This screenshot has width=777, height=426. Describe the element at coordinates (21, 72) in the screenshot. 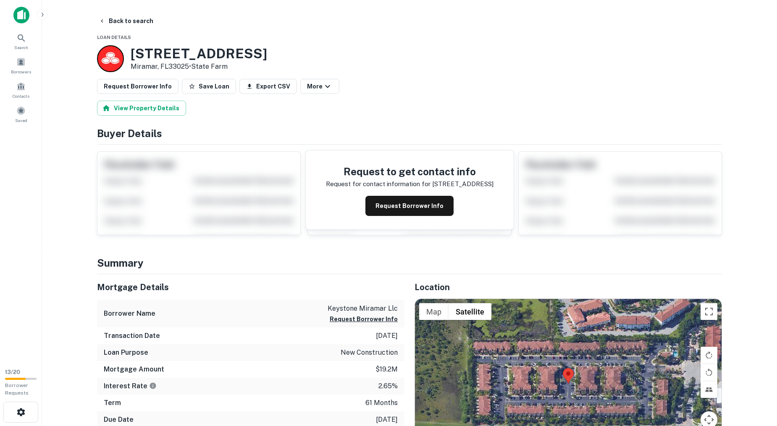

I see `span: Borrowers` at that location.